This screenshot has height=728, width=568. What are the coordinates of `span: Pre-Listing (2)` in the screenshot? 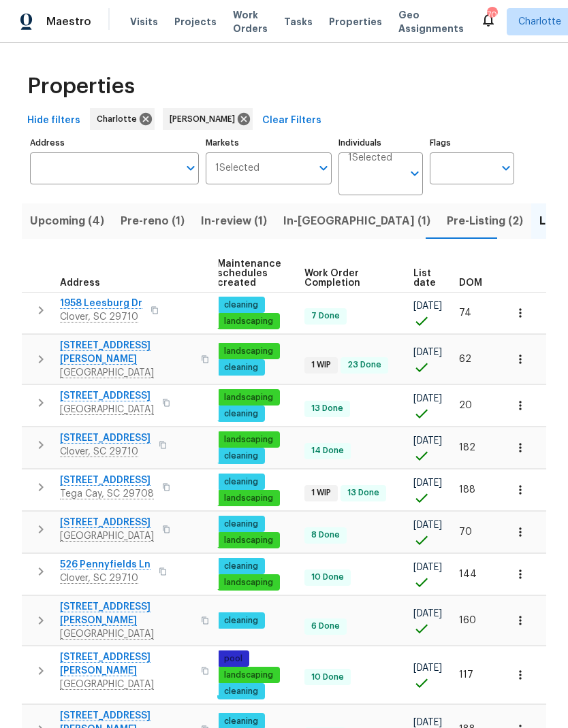 It's located at (485, 221).